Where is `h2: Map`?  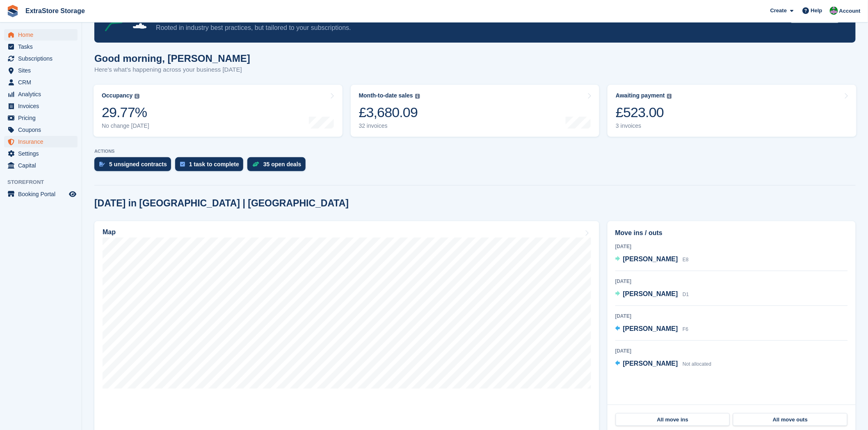
h2: Map is located at coordinates (109, 232).